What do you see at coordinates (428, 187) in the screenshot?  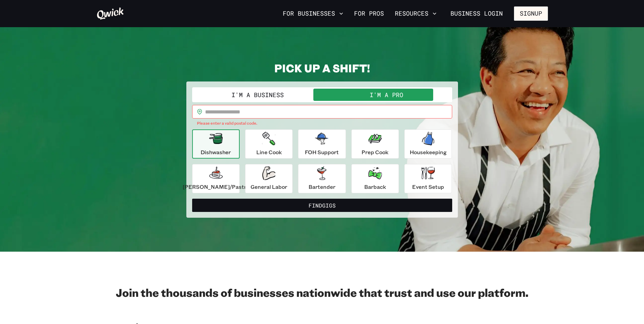 I see `p: Event Setup` at bounding box center [428, 187].